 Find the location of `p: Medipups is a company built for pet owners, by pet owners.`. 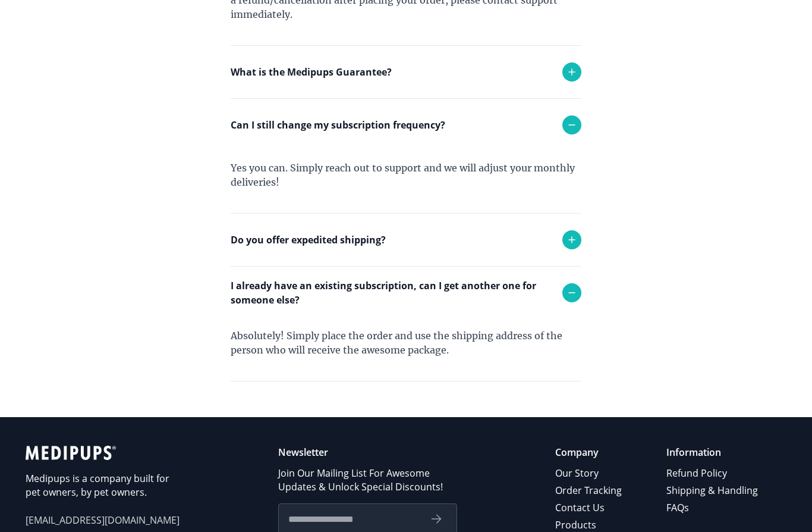

p: Medipups is a company built for pet owners, by pet owners. is located at coordinates (103, 486).